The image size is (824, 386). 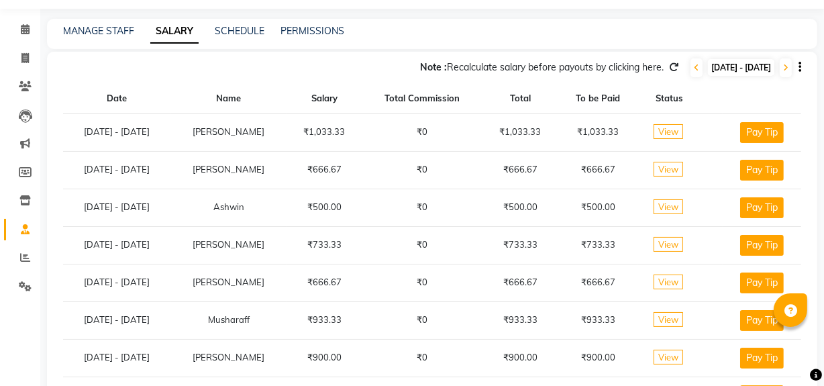 What do you see at coordinates (99, 31) in the screenshot?
I see `a: MANAGE STAFF` at bounding box center [99, 31].